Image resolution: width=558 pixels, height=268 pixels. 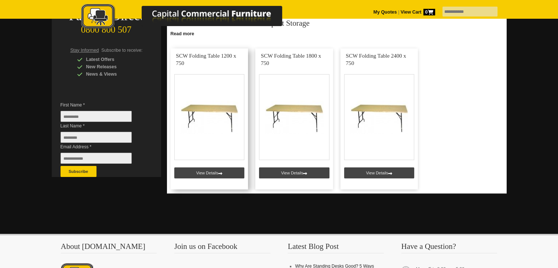 I want to click on span: 0, so click(x=429, y=12).